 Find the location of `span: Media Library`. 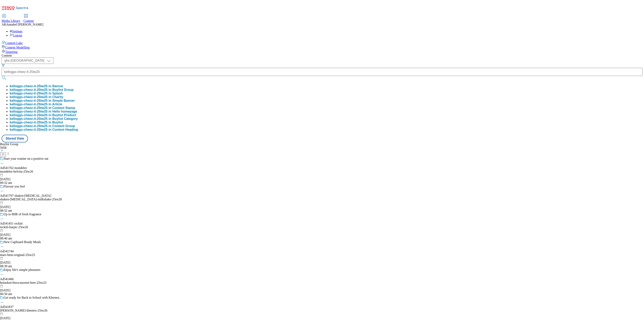

span: Media Library is located at coordinates (11, 21).